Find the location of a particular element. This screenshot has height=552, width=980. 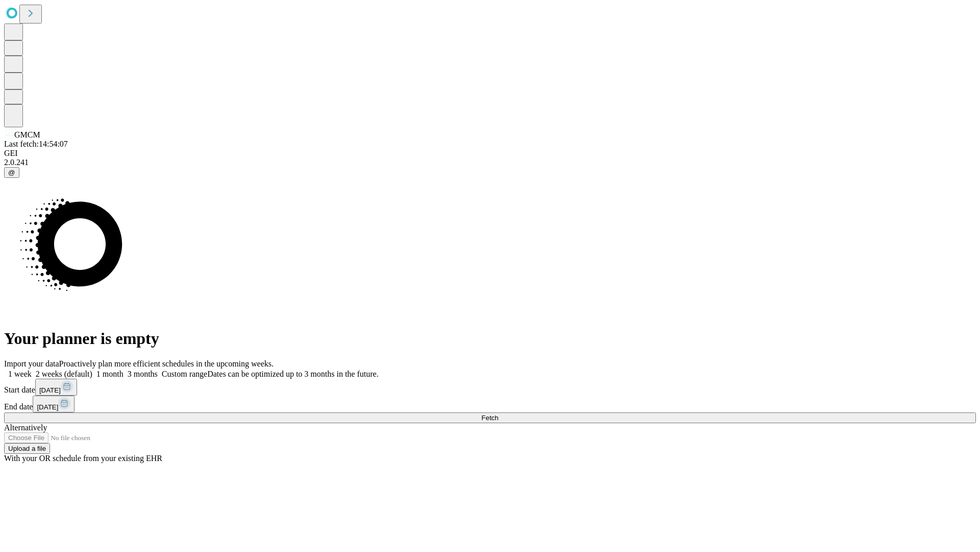

div: GEI is located at coordinates (490, 153).